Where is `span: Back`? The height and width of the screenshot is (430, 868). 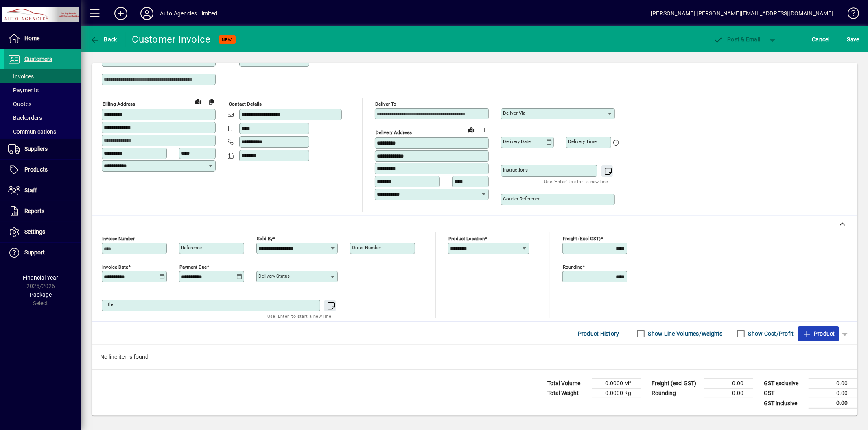 span: Back is located at coordinates (103, 40).